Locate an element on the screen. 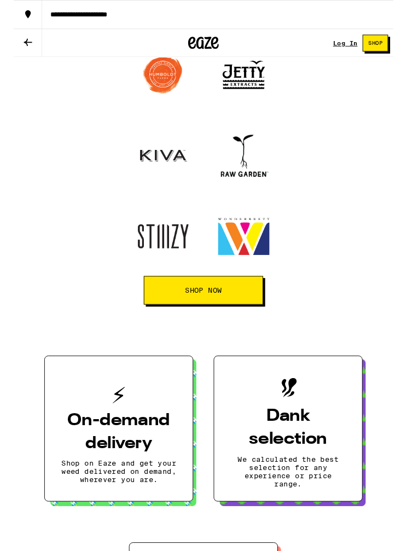  img: Kiva is located at coordinates (160, 167).